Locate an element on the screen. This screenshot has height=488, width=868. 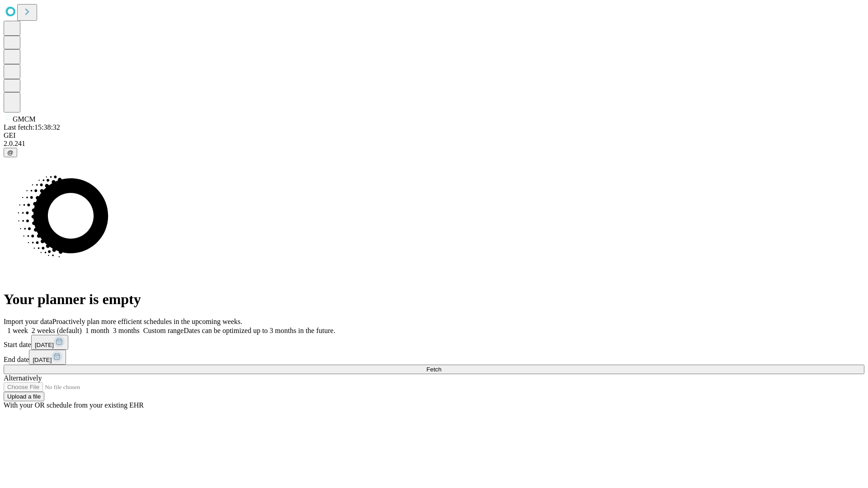
span: Dates can be optimized up to 3 months in the future. is located at coordinates (259, 330).